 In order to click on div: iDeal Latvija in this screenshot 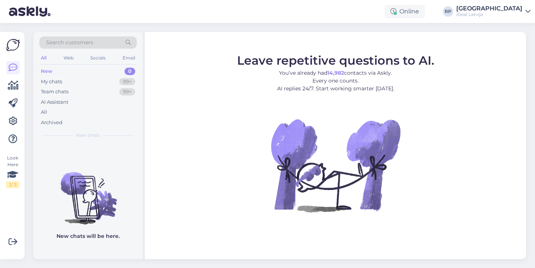, I will do `click(490, 14)`.